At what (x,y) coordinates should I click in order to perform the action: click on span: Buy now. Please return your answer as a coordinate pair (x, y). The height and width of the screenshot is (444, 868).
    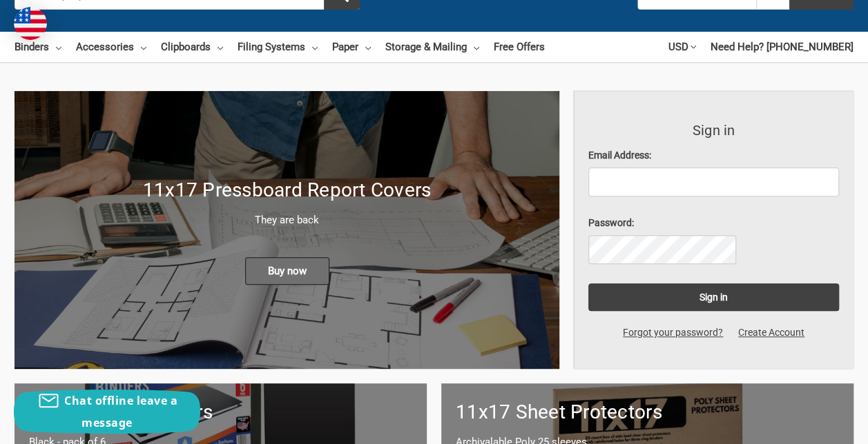
    Looking at the image, I should click on (287, 271).